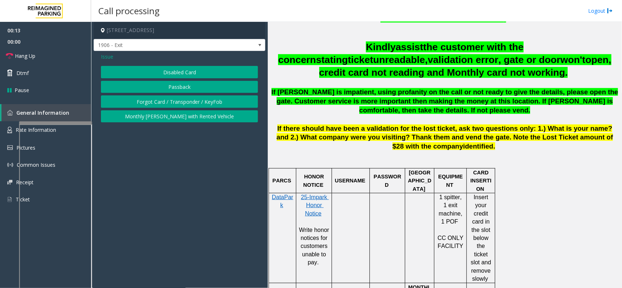  What do you see at coordinates (43, 113) in the screenshot?
I see `span: General Information` at bounding box center [43, 113].